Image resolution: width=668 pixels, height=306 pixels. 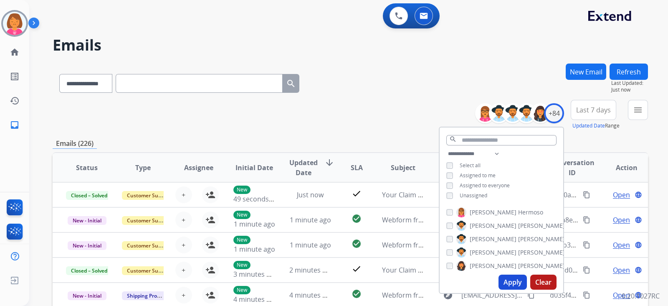 I want to click on span: Conversation ID, so click(x=572, y=168).